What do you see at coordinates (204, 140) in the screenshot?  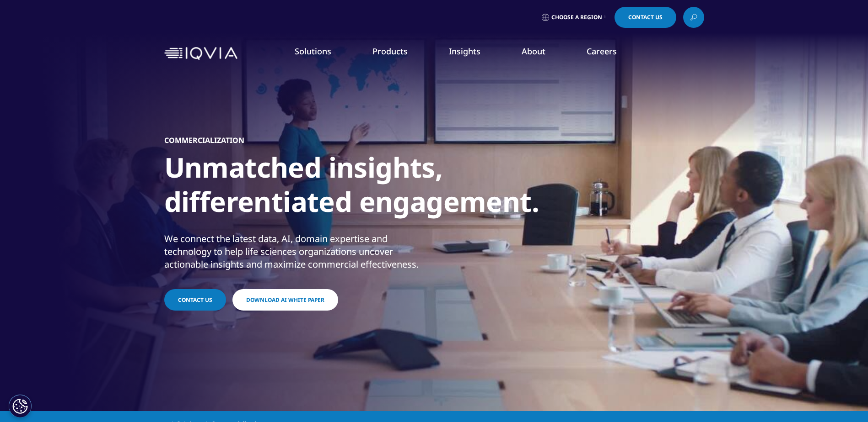 I see `h5: Commercialization` at bounding box center [204, 140].